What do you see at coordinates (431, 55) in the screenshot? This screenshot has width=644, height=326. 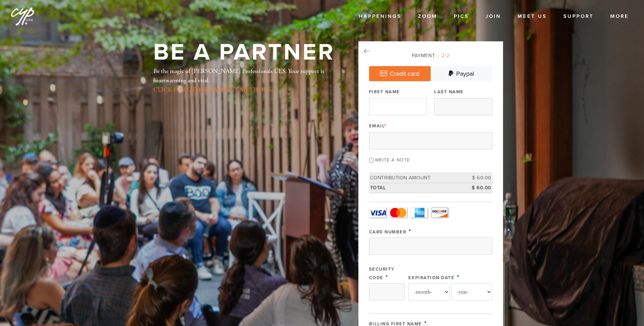 I see `div: Payment` at bounding box center [431, 55].